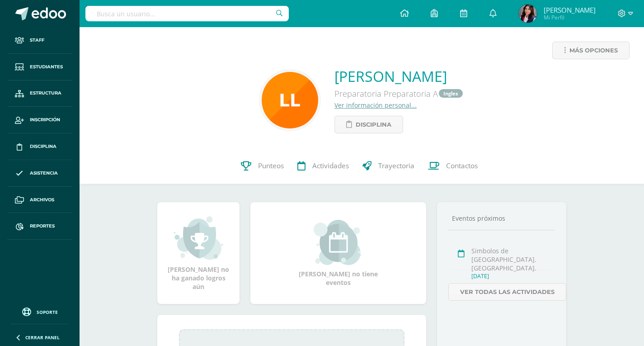 The height and width of the screenshot is (346, 644). Describe the element at coordinates (376, 105) in the screenshot. I see `a: Ver información personal...` at that location.